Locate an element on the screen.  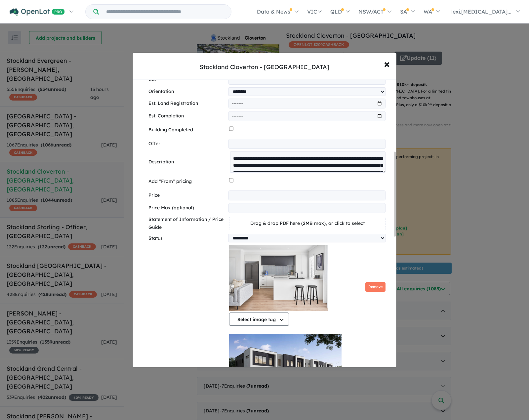
label: Description is located at coordinates (188, 162).